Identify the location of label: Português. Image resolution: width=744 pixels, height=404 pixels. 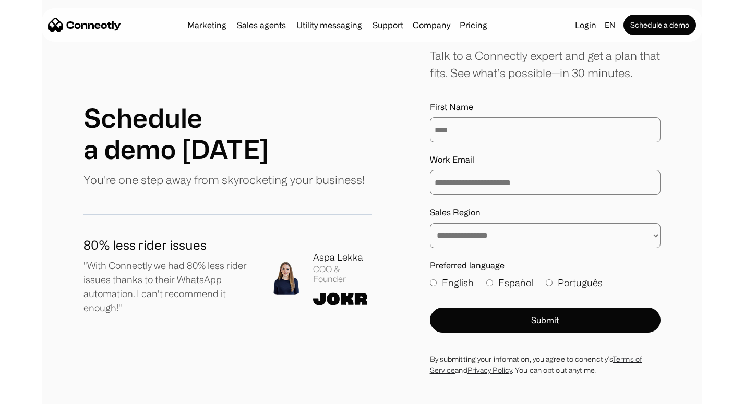
(574, 283).